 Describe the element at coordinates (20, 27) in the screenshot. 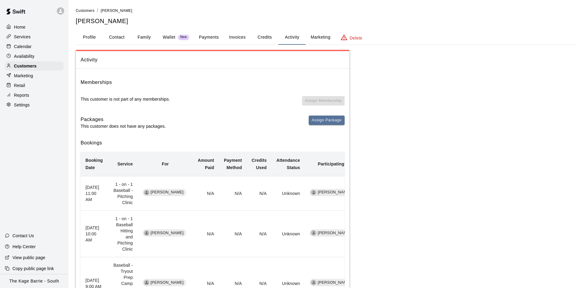

I see `p: Home` at that location.